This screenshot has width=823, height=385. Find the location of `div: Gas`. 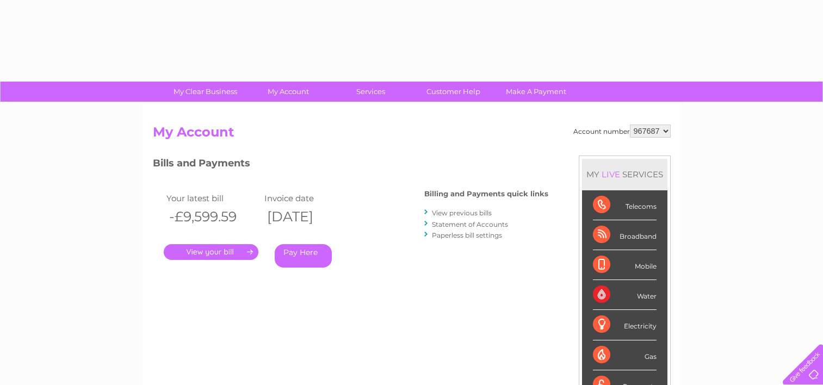

div: Gas is located at coordinates (624, 355).